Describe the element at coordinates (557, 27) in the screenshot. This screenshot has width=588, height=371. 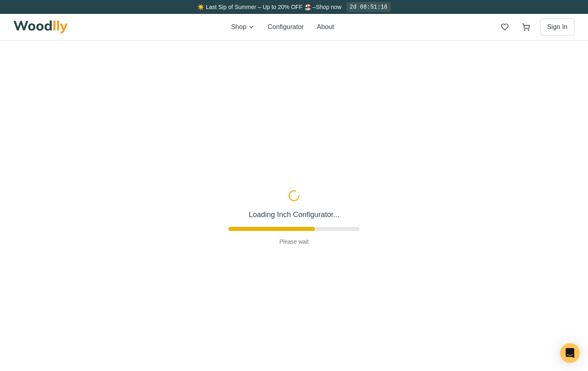
I see `button: Sign In` at that location.